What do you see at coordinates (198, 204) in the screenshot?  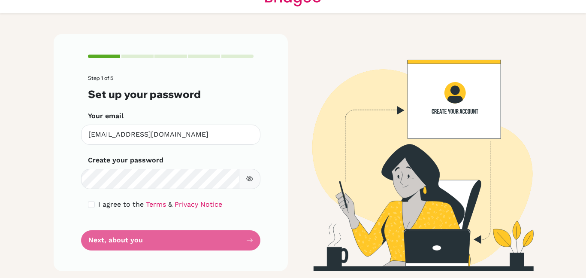 I see `a: Privacy Notice` at bounding box center [198, 204].